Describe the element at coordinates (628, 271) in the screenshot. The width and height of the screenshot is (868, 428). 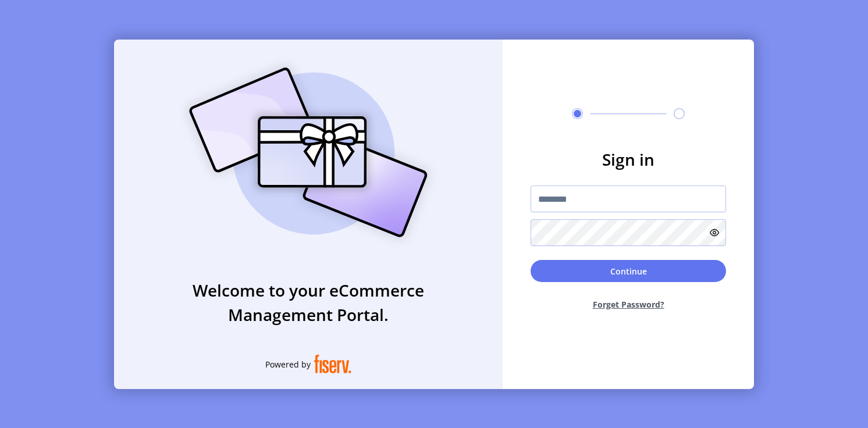
I see `button: Continue` at that location.